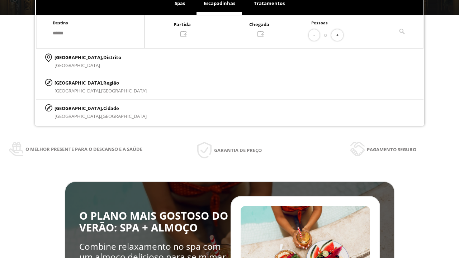  Describe the element at coordinates (154, 222) in the screenshot. I see `span: O PLANO MAIS GOSTOSO DO VERÃO: SPA + ALMOÇO` at that location.